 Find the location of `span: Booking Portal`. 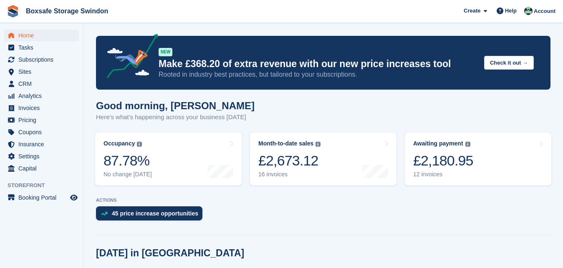

span: Booking Portal is located at coordinates (43, 198).